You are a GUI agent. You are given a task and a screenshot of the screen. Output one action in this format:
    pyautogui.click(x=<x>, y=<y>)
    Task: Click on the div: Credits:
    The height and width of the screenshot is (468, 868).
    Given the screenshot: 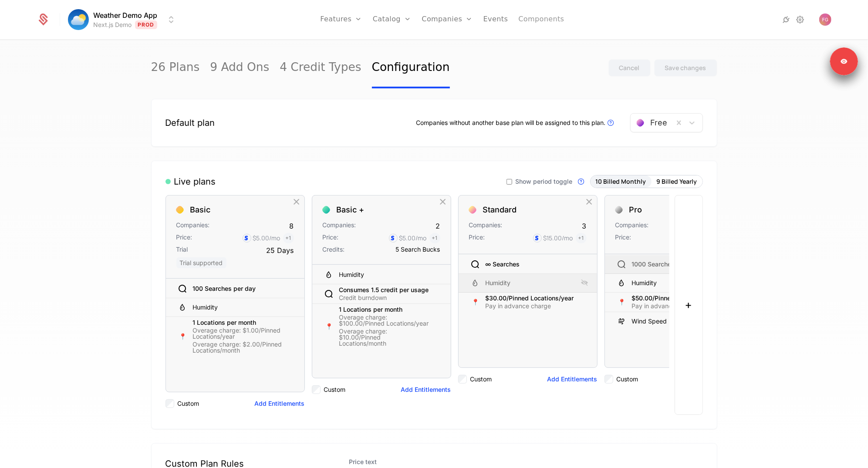 What is the action you would take?
    pyautogui.click(x=334, y=250)
    